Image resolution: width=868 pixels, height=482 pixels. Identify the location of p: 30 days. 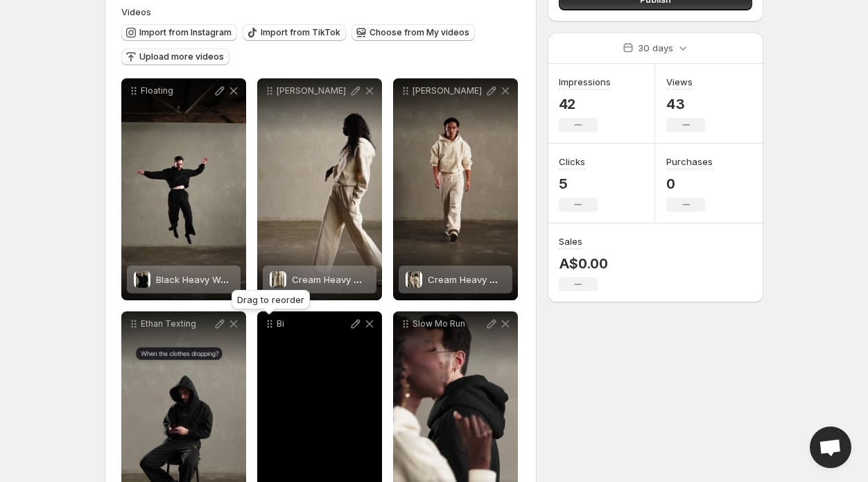
(655, 48).